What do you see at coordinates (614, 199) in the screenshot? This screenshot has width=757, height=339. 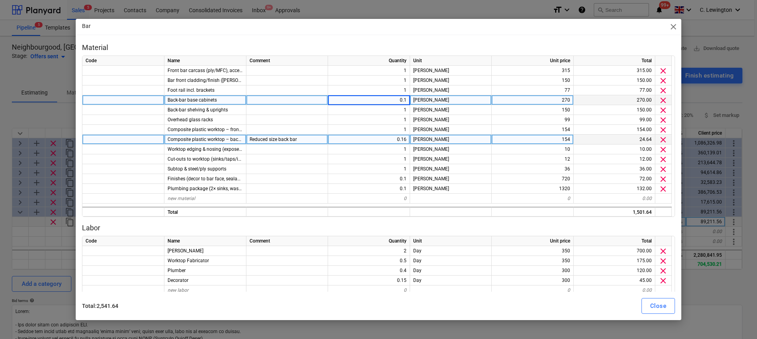 I see `div: 0.00` at bounding box center [614, 199].